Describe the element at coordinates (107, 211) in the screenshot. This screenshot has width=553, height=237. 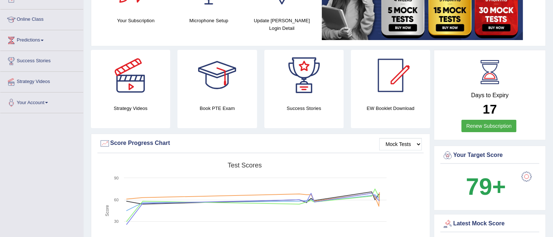
I see `tspan: Score` at that location.